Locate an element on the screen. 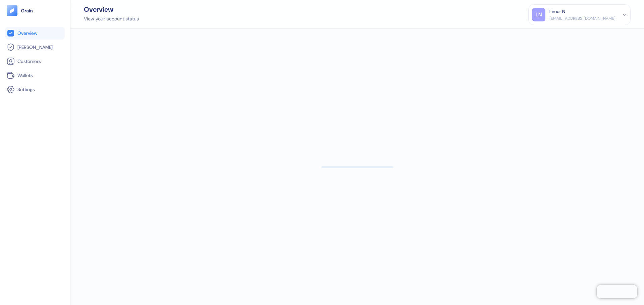 This screenshot has height=305, width=644. span: Settings is located at coordinates (26, 90).